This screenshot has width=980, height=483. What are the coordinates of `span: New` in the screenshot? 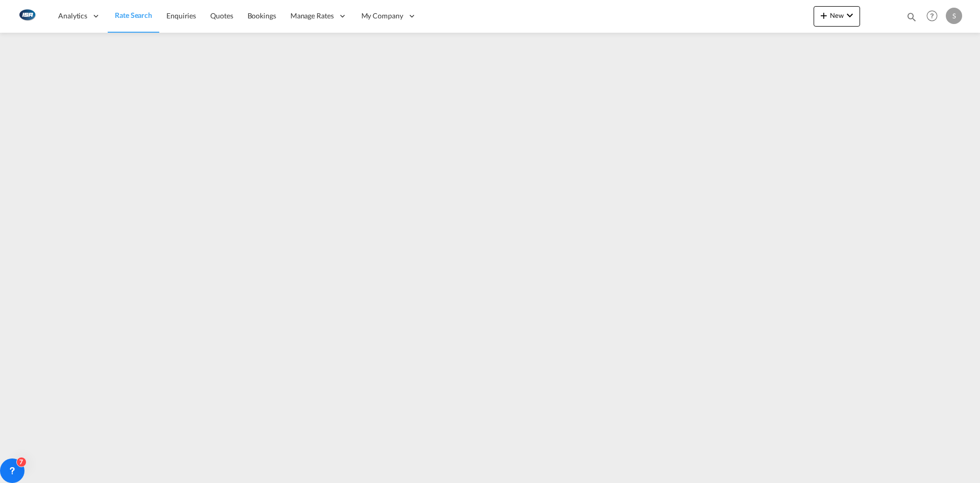 It's located at (837, 15).